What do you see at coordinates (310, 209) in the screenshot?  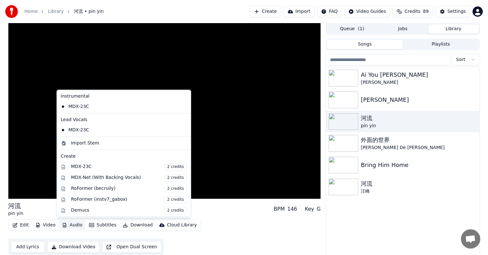 I see `div: Key` at bounding box center [310, 209].